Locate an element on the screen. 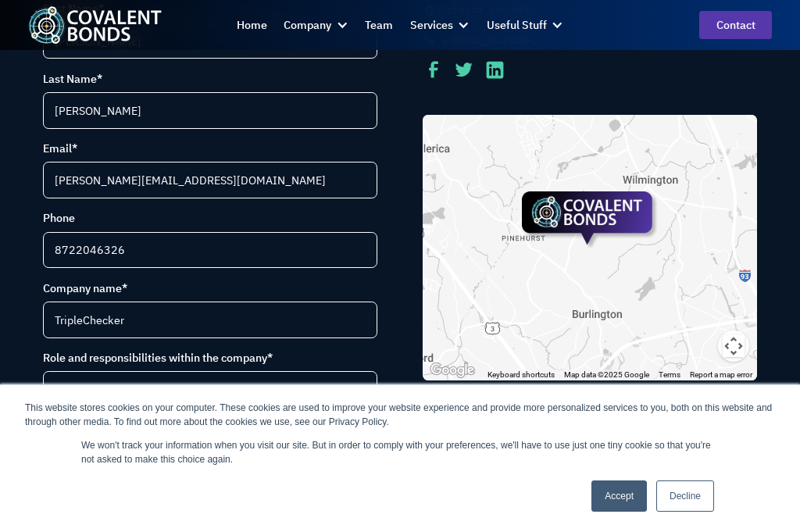 The image size is (800, 532). a: facebook is located at coordinates (434, 70).